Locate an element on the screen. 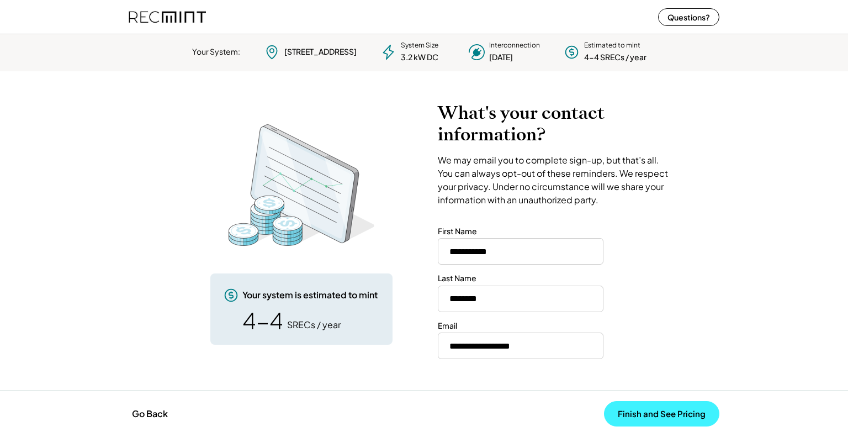 Image resolution: width=848 pixels, height=437 pixels. button: Go Back is located at coordinates (150, 413).